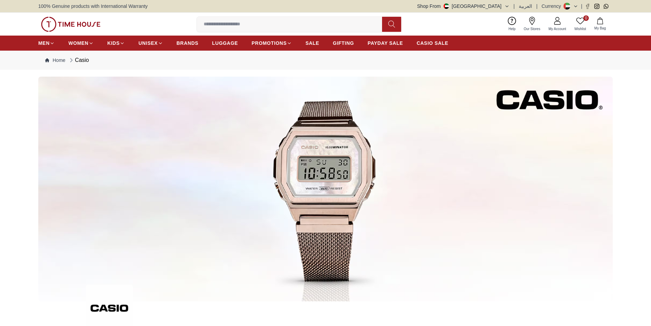 The height and width of the screenshot is (326, 651). Describe the element at coordinates (188, 43) in the screenshot. I see `a: BRANDS` at that location.